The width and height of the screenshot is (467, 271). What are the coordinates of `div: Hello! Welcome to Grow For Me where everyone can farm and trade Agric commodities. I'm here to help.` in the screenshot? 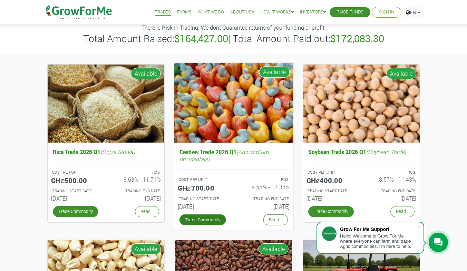 It's located at (378, 241).